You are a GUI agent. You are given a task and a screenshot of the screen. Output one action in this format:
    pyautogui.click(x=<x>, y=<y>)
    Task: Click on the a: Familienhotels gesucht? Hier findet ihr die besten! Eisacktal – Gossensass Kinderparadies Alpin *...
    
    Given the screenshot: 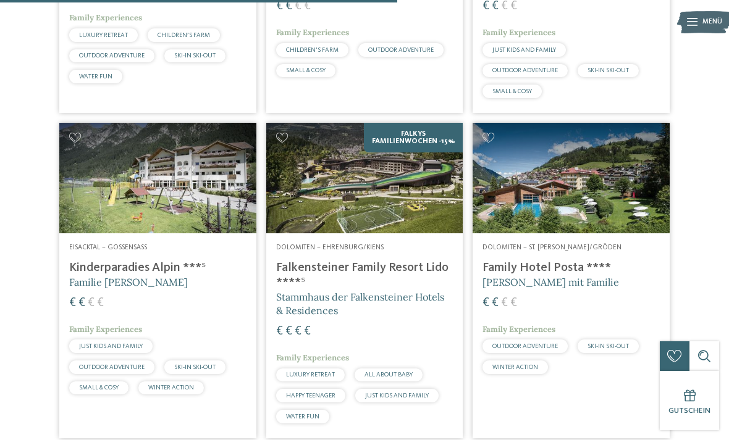 What is the action you would take?
    pyautogui.click(x=157, y=280)
    